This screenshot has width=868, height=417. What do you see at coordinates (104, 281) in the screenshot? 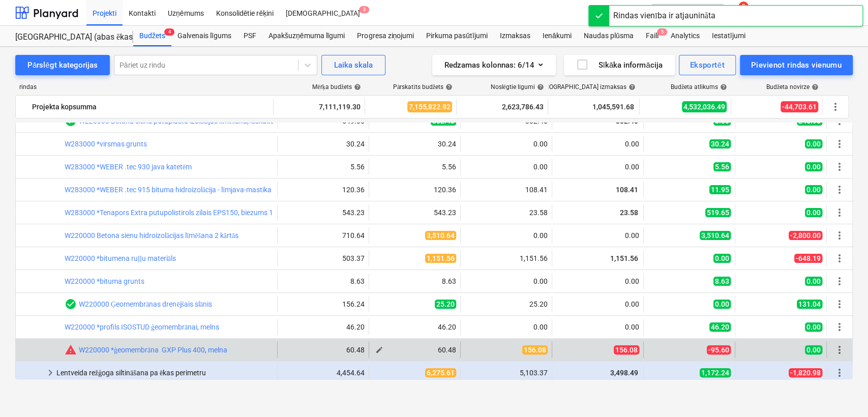
I see `a: W220000 *bituma grunts` at bounding box center [104, 281].